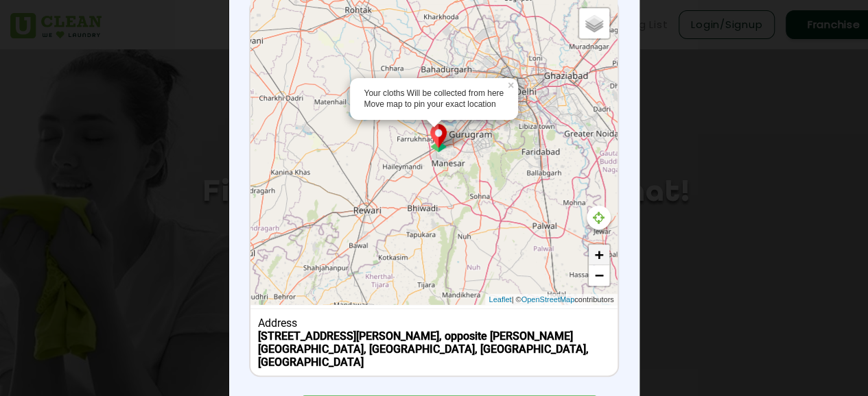 Image resolution: width=868 pixels, height=396 pixels. What do you see at coordinates (434, 99) in the screenshot?
I see `div: Your cloths Will be collected from here Move map to pin your exact location` at bounding box center [434, 99].